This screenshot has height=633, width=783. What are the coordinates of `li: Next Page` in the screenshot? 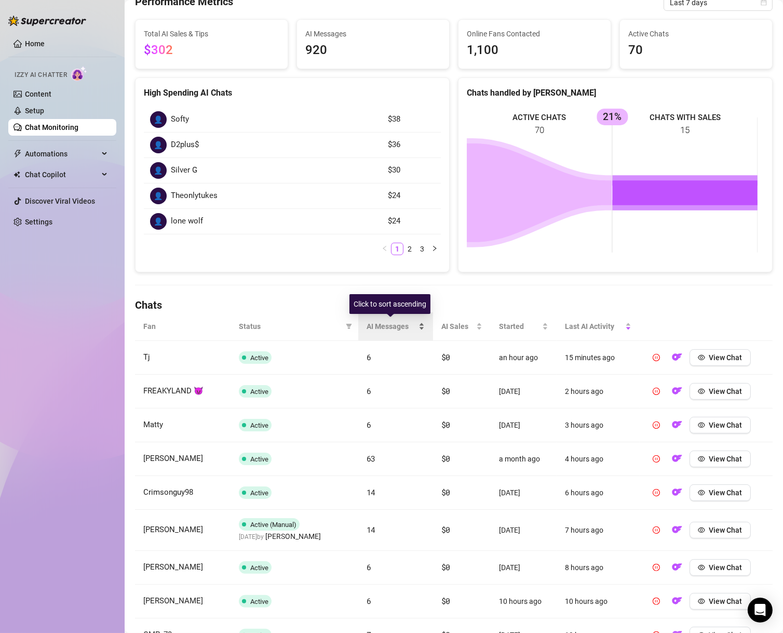 It's located at (435, 249).